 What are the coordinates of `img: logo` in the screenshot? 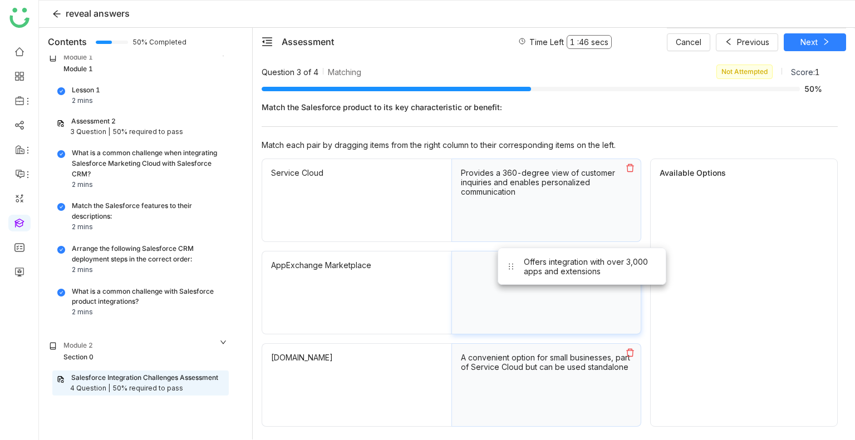 It's located at (19, 18).